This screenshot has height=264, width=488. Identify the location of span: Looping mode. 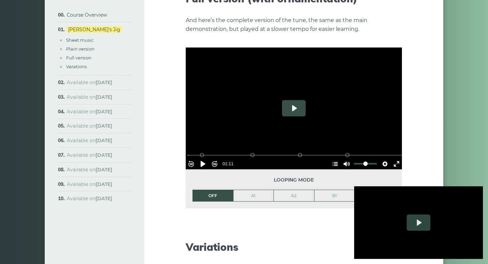
(294, 180).